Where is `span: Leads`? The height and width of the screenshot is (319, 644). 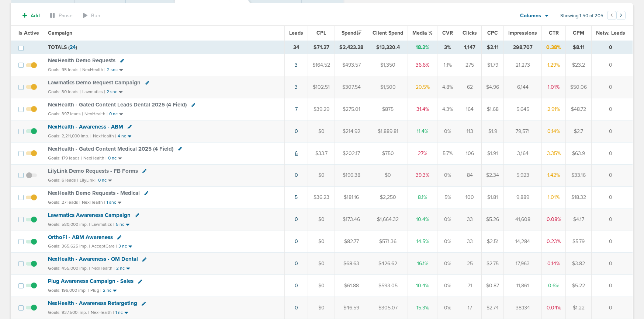
span: Leads is located at coordinates (296, 33).